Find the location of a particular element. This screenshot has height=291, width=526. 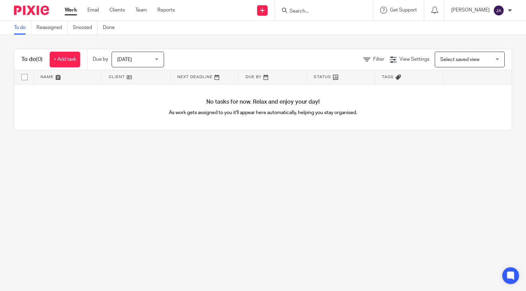

input: Search is located at coordinates (320, 12).